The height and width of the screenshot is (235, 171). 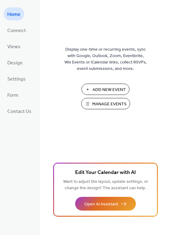 What do you see at coordinates (13, 95) in the screenshot?
I see `span: Form` at bounding box center [13, 95].